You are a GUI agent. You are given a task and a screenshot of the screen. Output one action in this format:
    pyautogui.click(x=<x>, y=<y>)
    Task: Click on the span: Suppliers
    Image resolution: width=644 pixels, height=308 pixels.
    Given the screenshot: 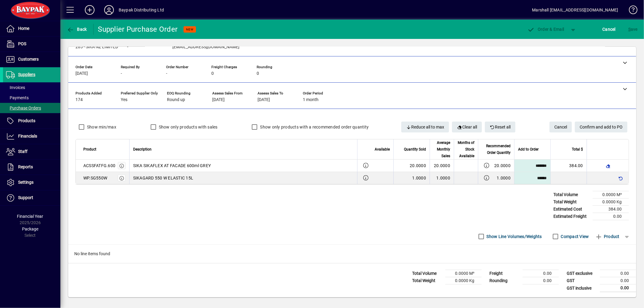 What is the action you would take?
    pyautogui.click(x=26, y=75)
    